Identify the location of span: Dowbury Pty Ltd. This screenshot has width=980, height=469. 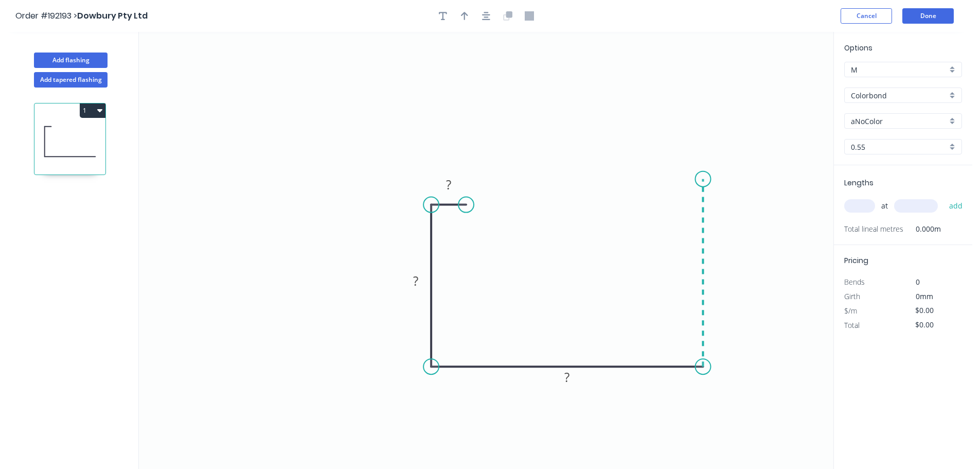
(112, 15).